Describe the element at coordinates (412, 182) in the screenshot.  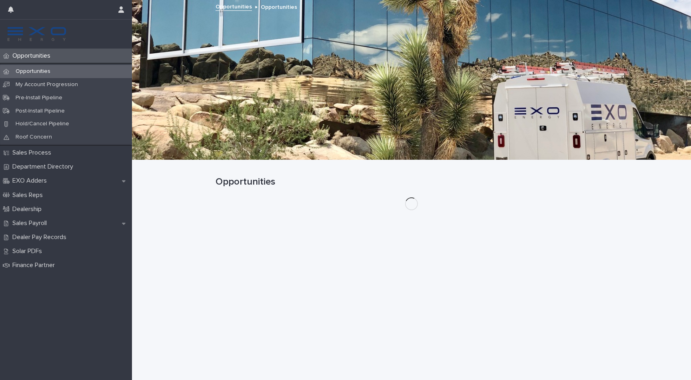
I see `h1: Opportunities` at that location.